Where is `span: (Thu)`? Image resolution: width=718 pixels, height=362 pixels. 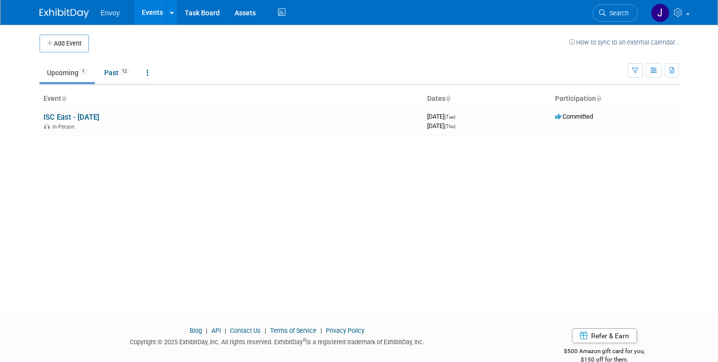 span: (Thu) is located at coordinates (450, 126).